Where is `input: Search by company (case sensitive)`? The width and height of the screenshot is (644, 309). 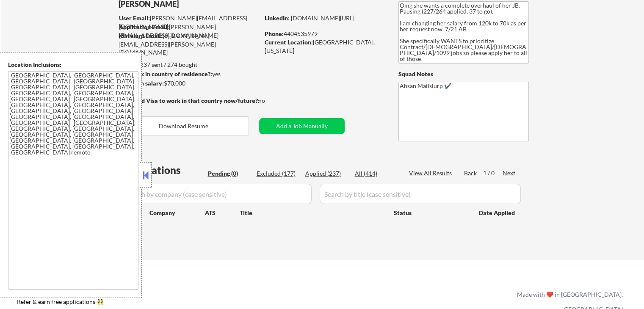
input: Search by company (case sensitive) is located at coordinates (216, 194).